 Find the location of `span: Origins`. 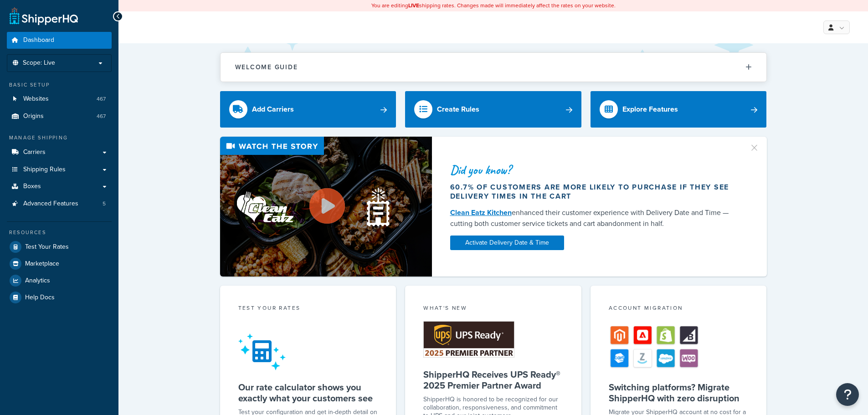

span: Origins is located at coordinates (33, 116).